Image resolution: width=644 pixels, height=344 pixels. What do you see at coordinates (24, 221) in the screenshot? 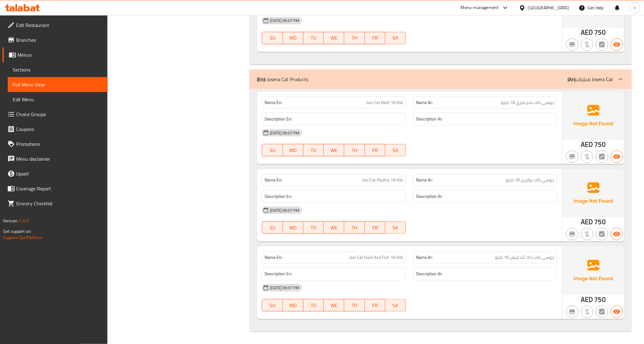
I see `span: 1.0.0` at bounding box center [24, 221].